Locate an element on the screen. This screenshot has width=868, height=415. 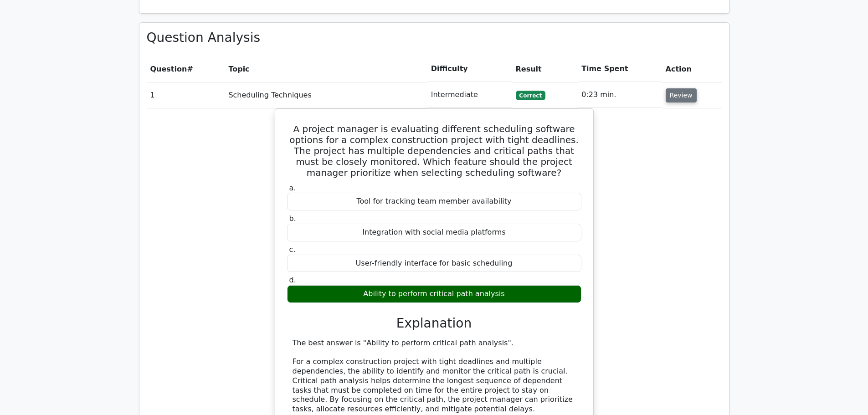
span: b. is located at coordinates (293, 218).